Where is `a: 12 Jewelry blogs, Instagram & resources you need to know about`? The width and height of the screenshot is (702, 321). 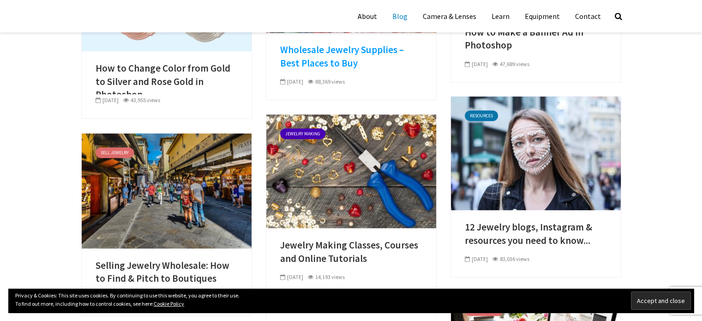 a: 12 Jewelry blogs, Instagram & resources you need to know about is located at coordinates (536, 152).